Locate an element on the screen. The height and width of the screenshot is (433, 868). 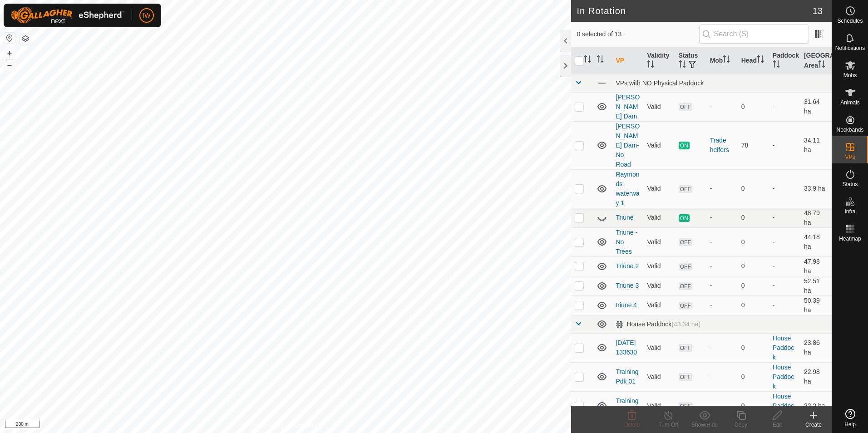
span: ON is located at coordinates (684, 218).